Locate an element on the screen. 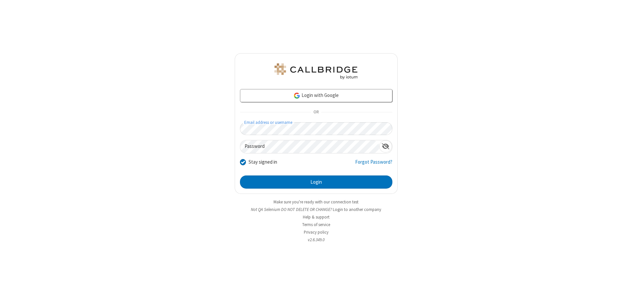 The image size is (632, 301). a: Privacy policy is located at coordinates (316, 232).